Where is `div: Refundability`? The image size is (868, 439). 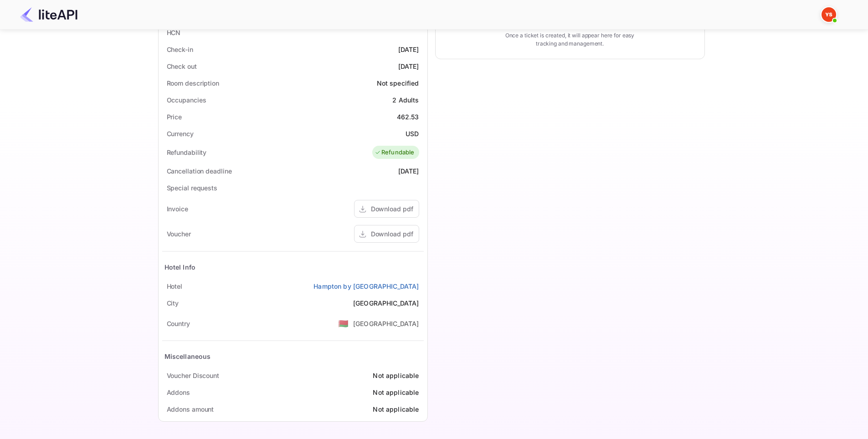 div: Refundability is located at coordinates (187, 152).